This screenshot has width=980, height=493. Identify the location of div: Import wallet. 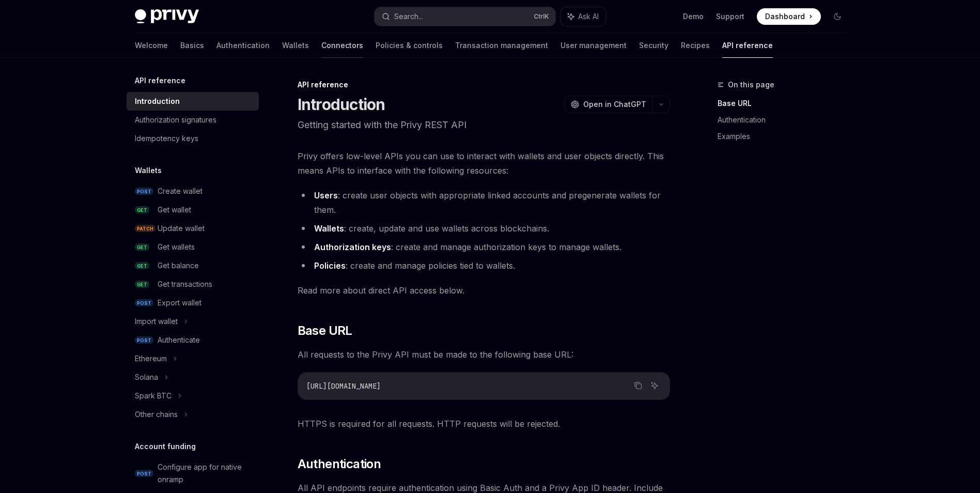
(156, 322).